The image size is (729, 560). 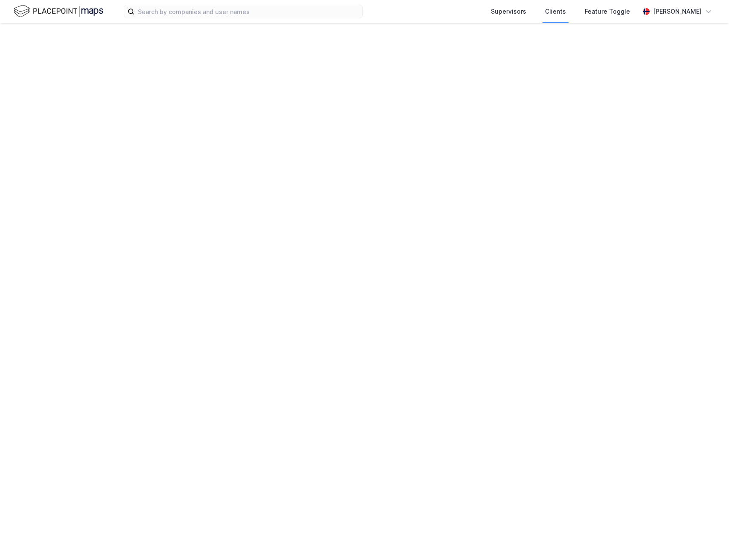 I want to click on div: Supervisors, so click(x=508, y=12).